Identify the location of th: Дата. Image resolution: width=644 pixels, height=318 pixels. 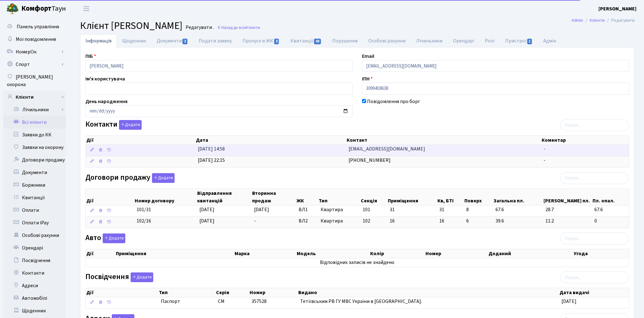
(271, 140).